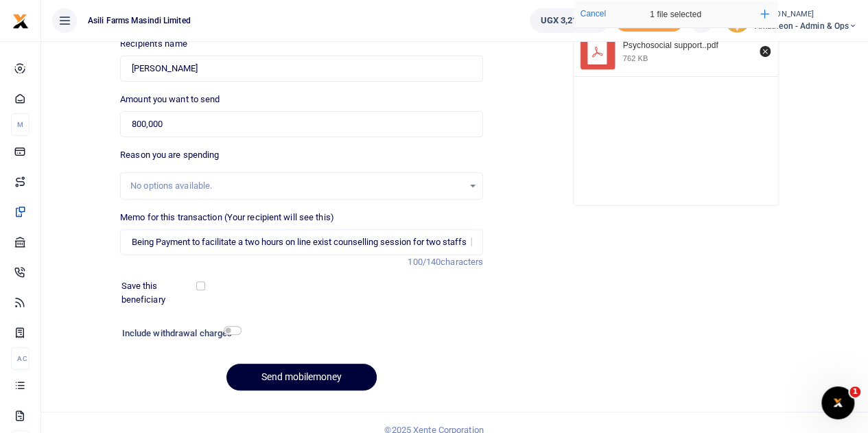 This screenshot has height=433, width=868. I want to click on label: Memo for this transaction (Your recipient will see this), so click(227, 218).